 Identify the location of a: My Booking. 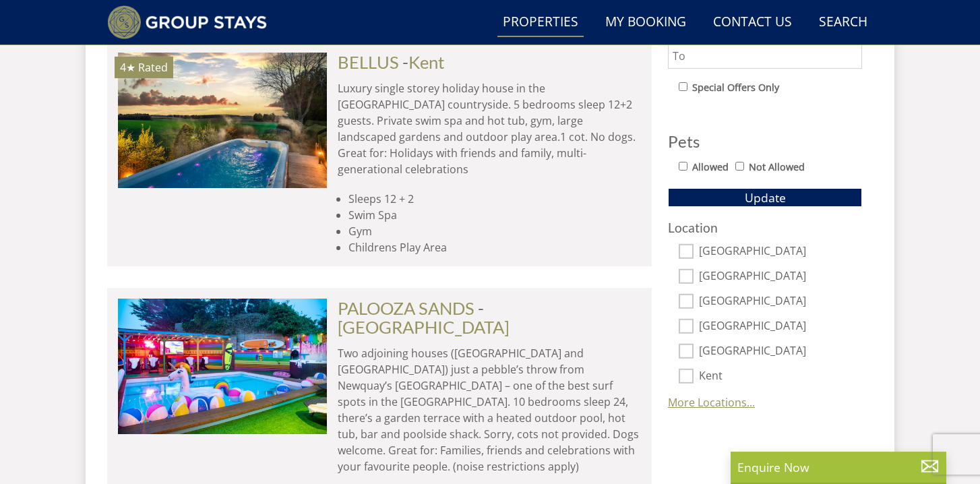
(646, 22).